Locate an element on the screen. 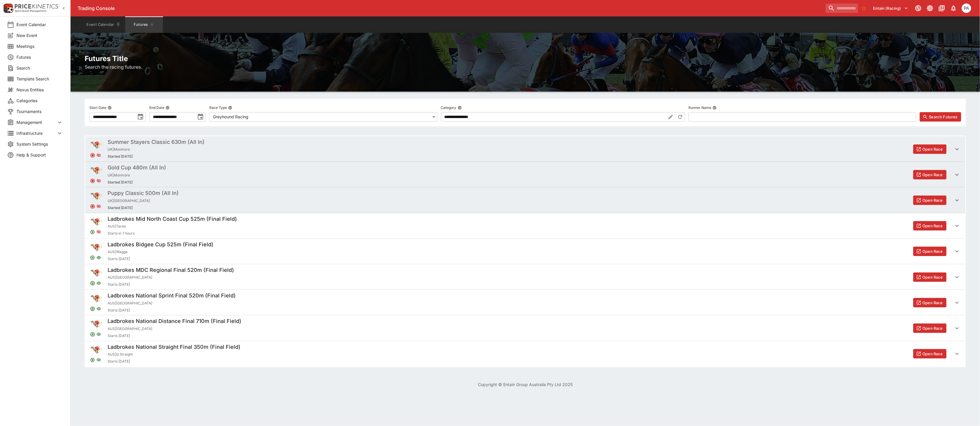  h5: Ladbrokes National Straight Final 350m (Final Field) is located at coordinates (174, 347).